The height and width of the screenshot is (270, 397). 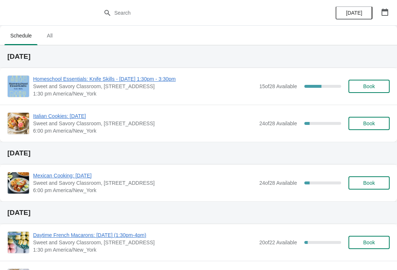 I want to click on span: 15 of 28 Available, so click(x=278, y=86).